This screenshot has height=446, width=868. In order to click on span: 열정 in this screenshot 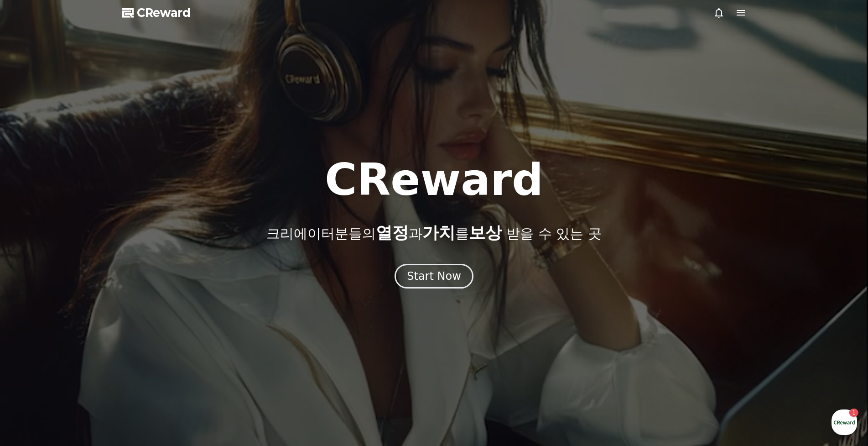, I will do `click(392, 232)`.